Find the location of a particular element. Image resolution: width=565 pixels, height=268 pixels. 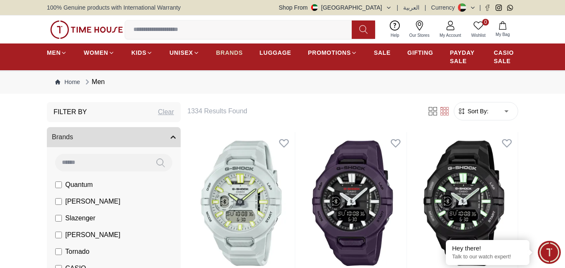

span: Brands is located at coordinates (62, 137).